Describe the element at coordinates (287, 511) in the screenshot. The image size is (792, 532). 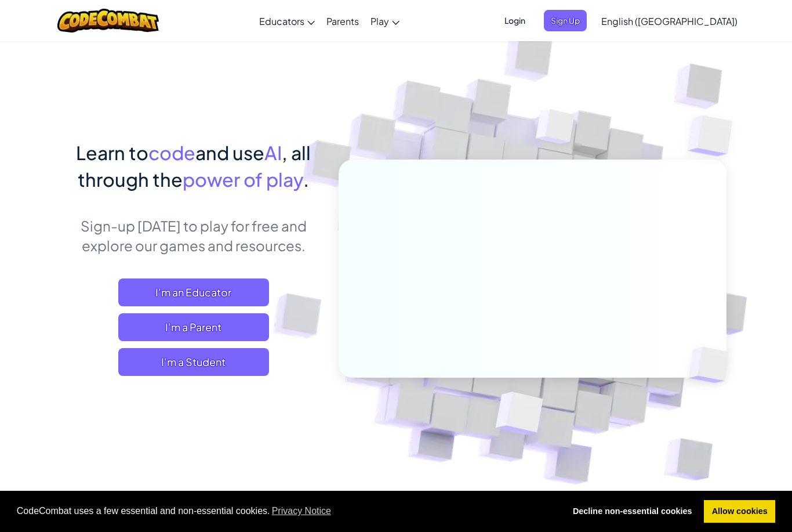
I see `span: CodeCombat uses a few essential and non-essential cookies.` at that location.